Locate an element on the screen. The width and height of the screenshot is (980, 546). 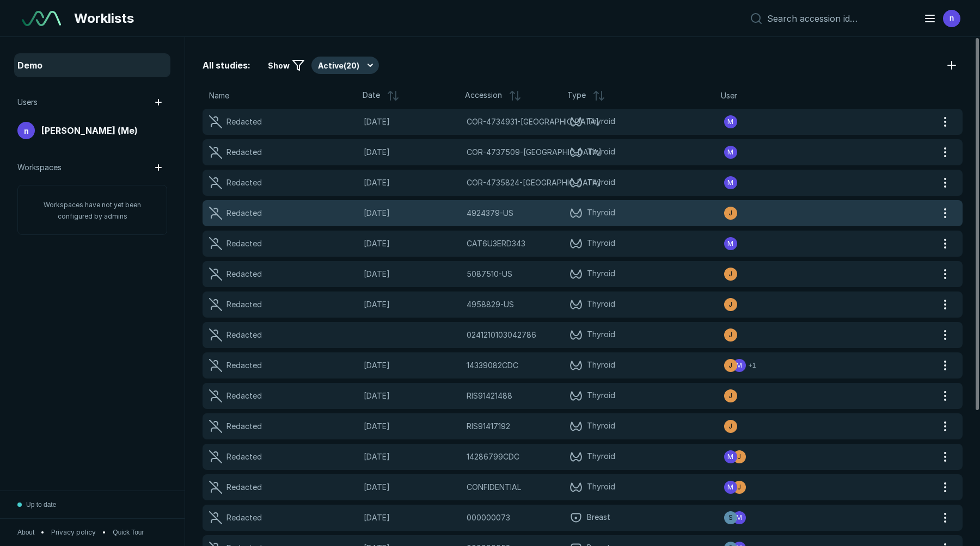
button: About is located at coordinates (26, 533).